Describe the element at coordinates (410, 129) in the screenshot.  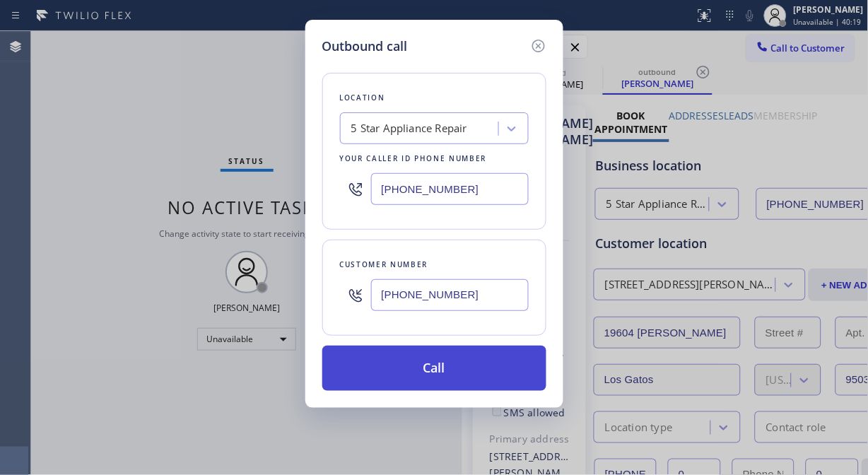
I see `div: 5 Star Appliance Repair` at that location.